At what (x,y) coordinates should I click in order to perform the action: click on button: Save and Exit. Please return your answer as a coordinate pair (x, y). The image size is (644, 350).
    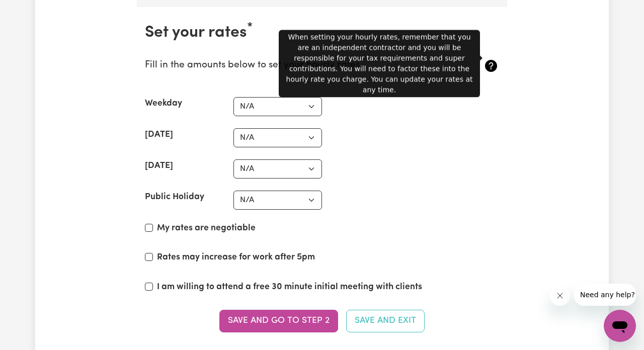
    Looking at the image, I should click on (385, 321).